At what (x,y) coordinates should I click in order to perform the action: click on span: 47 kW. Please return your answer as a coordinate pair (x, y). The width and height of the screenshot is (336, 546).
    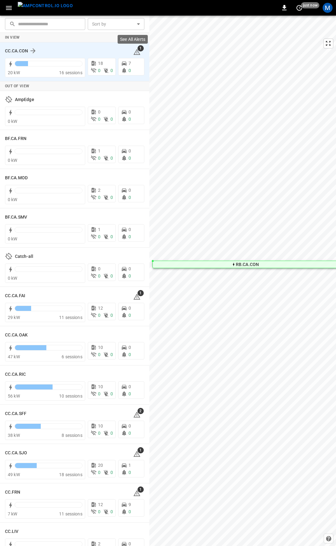
    Looking at the image, I should click on (14, 356).